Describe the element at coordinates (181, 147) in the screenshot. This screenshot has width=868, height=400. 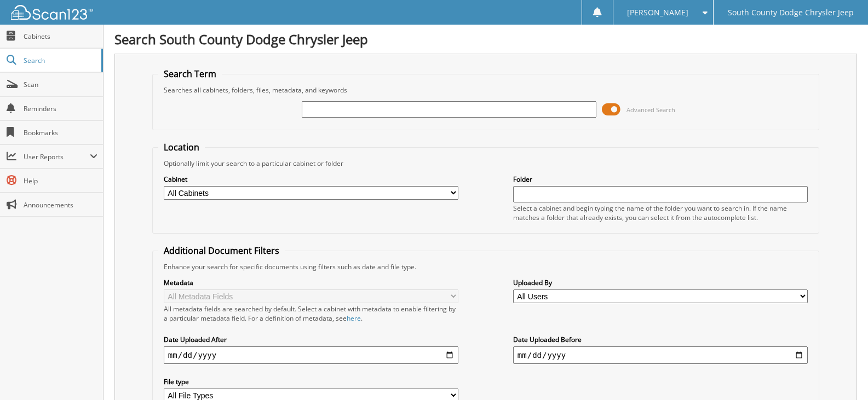
I see `legend: Location` at that location.